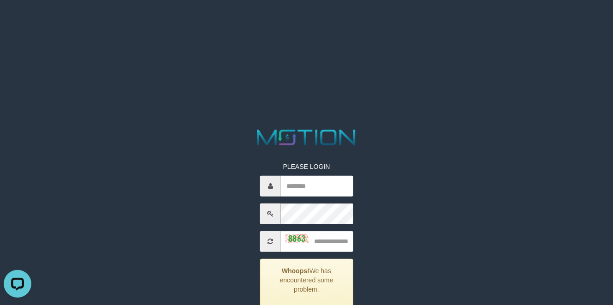 Image resolution: width=613 pixels, height=305 pixels. What do you see at coordinates (297, 238) in the screenshot?
I see `img: captcha` at bounding box center [297, 238].